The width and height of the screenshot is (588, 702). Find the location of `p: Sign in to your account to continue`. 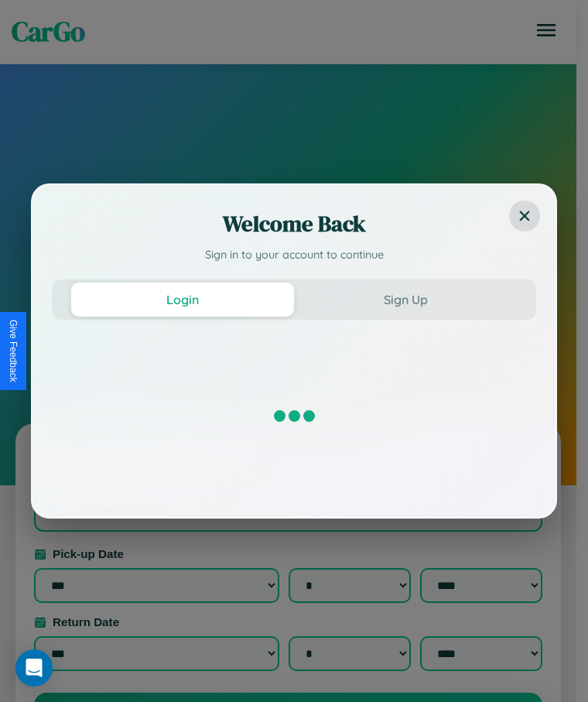

p: Sign in to your account to continue is located at coordinates (294, 255).